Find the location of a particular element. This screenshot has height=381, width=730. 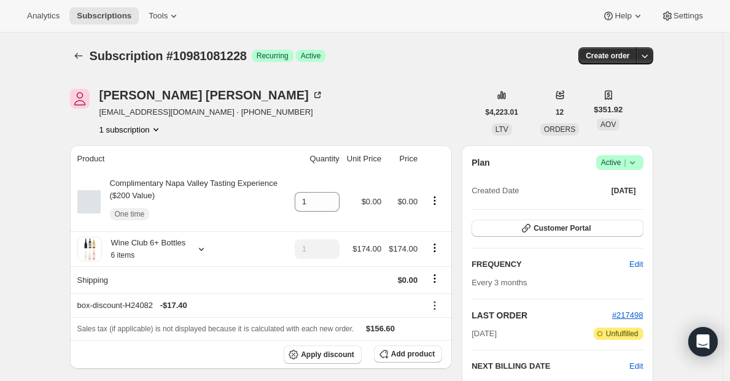

th: Unit Price is located at coordinates (364, 159).